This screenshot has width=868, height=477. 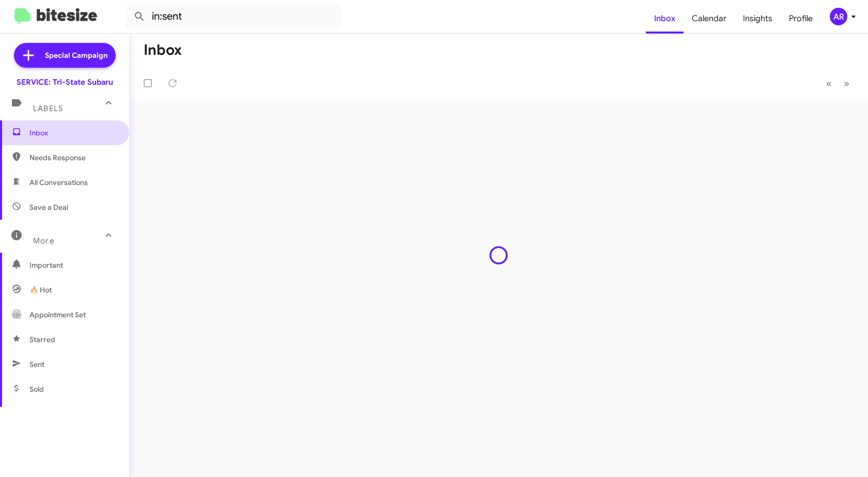 I want to click on span: Profile, so click(x=801, y=18).